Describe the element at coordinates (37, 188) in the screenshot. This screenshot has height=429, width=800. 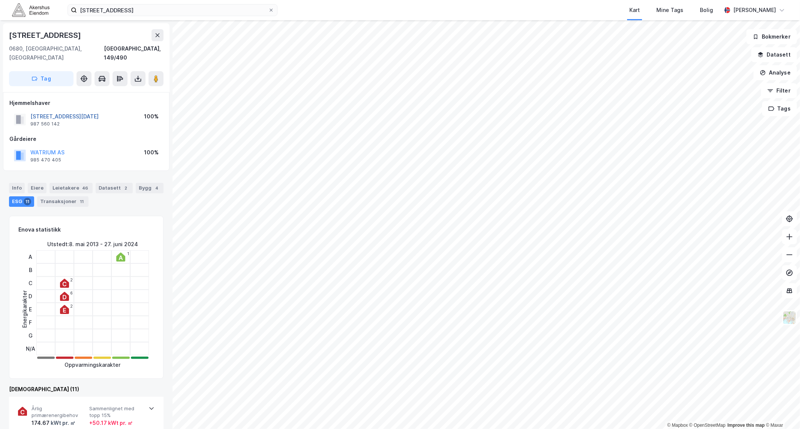
I see `div: Eiere` at that location.